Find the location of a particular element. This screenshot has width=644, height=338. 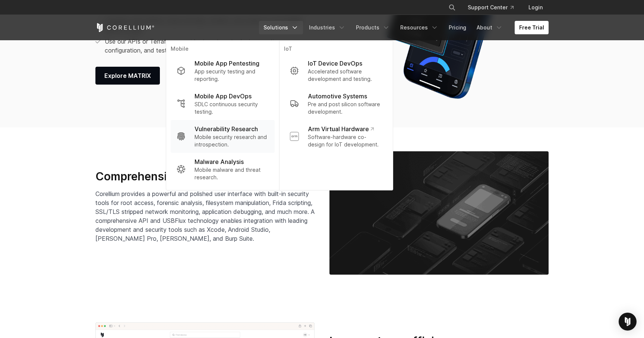

span: Explore MATRIX is located at coordinates (127, 76).